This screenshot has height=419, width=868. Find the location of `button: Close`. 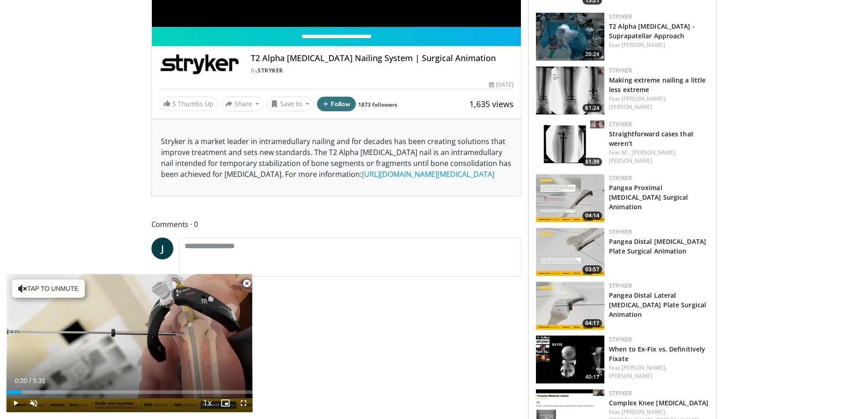

button: Close is located at coordinates (247, 284).